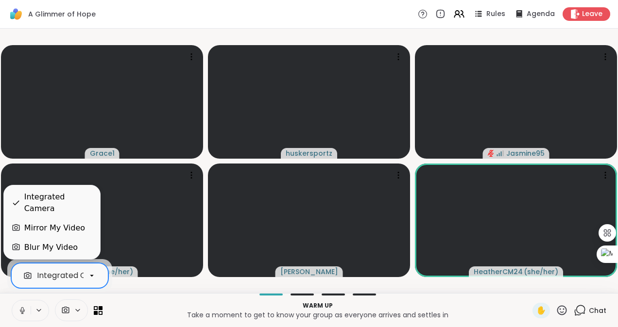  What do you see at coordinates (54, 228) in the screenshot?
I see `div: Mirror My Video` at bounding box center [54, 228].